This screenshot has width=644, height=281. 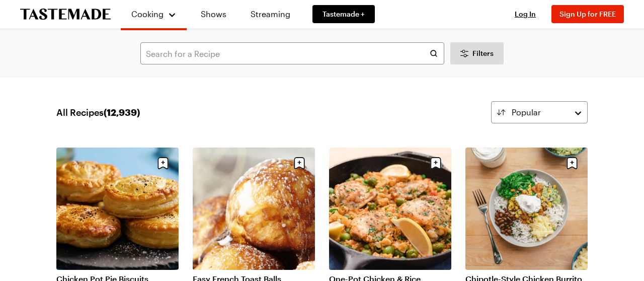 I want to click on span: Log In, so click(x=525, y=14).